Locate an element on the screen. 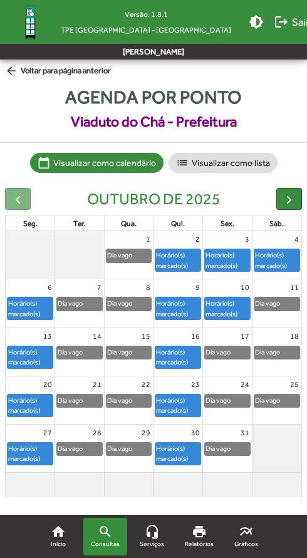  td: 27 de outubro de 2025 is located at coordinates (30, 448).